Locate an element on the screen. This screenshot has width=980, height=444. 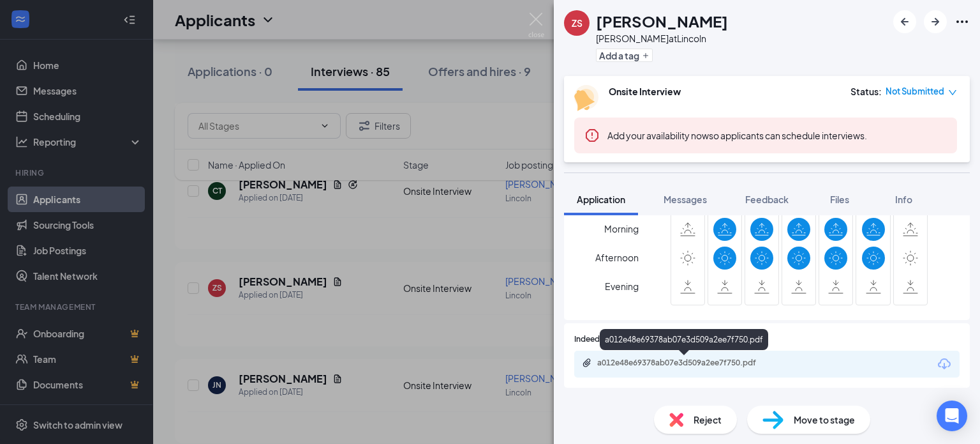
span: Files is located at coordinates (840, 199).